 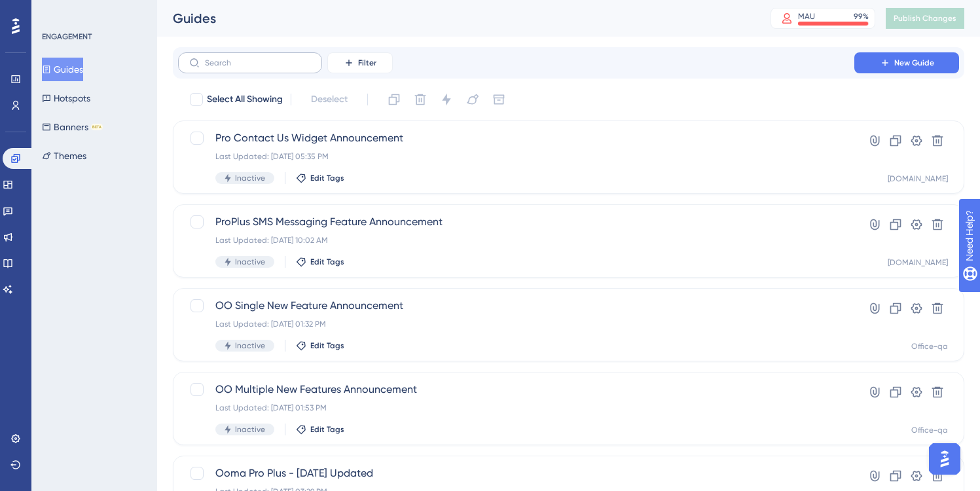 I want to click on button: BannersBETA, so click(x=72, y=127).